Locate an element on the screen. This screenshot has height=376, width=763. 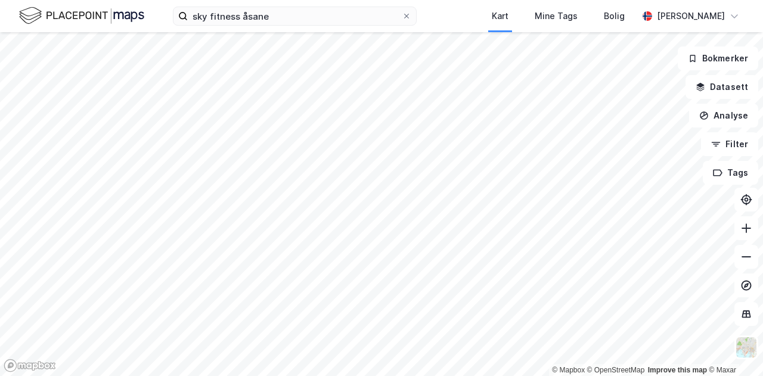
button: Tags is located at coordinates (731, 173).